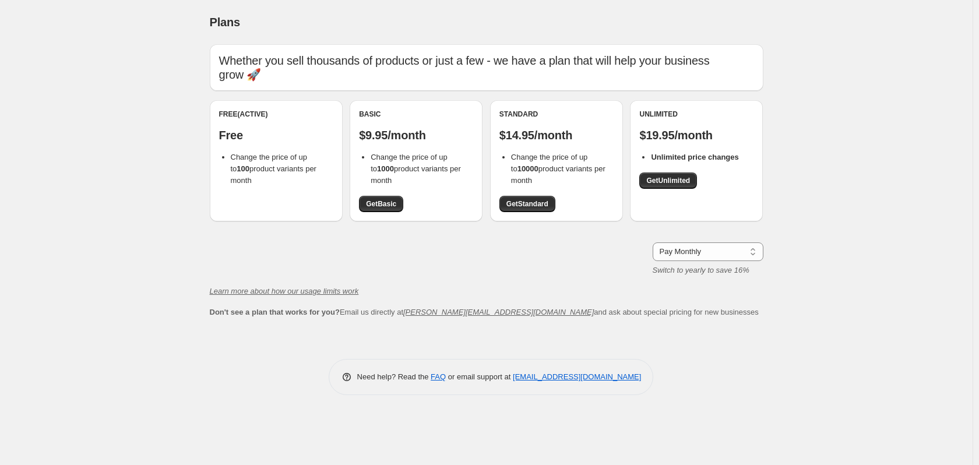 The image size is (979, 465). I want to click on a: GetStandard, so click(528, 204).